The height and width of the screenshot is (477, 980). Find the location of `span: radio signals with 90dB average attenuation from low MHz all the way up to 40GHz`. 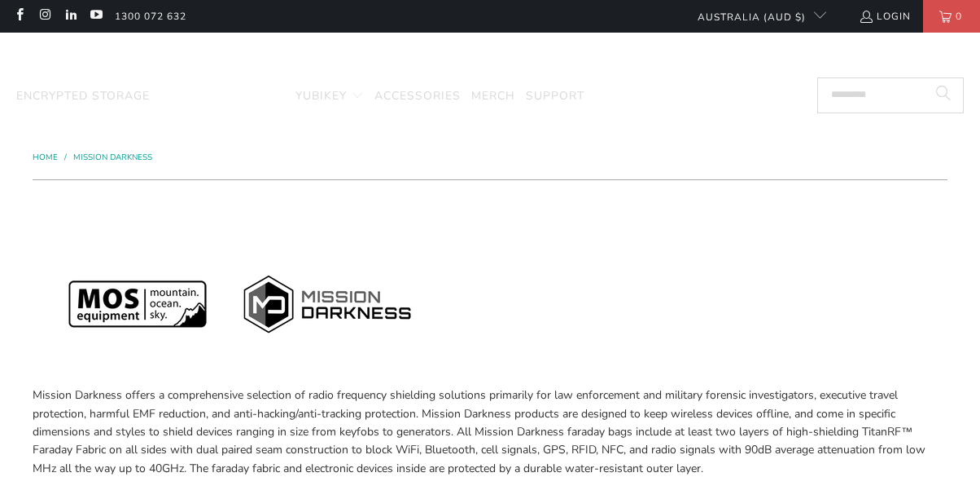

span: radio signals with 90dB average attenuation from low MHz all the way up to 40GHz is located at coordinates (478, 458).